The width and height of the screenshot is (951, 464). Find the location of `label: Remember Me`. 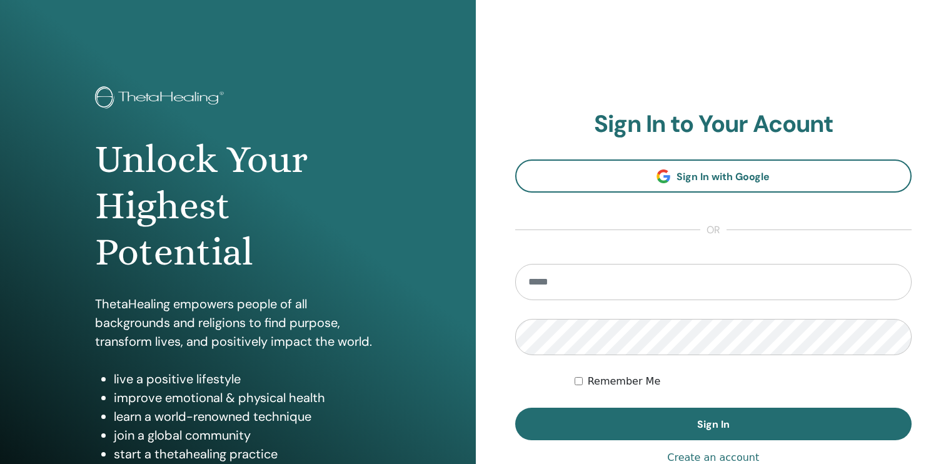

label: Remember Me is located at coordinates (624, 381).